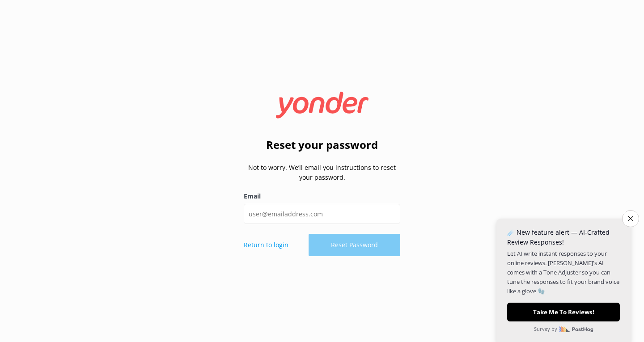 The image size is (644, 342). Describe the element at coordinates (322, 173) in the screenshot. I see `p: Not to worry. We’ll email you instructions to reset your password.` at that location.